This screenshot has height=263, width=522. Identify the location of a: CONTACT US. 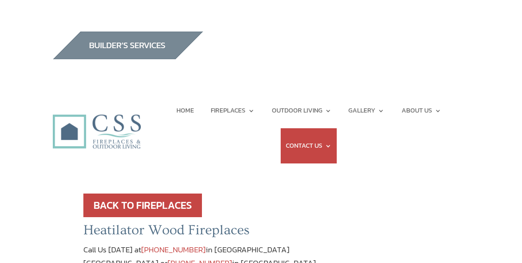
(309, 146).